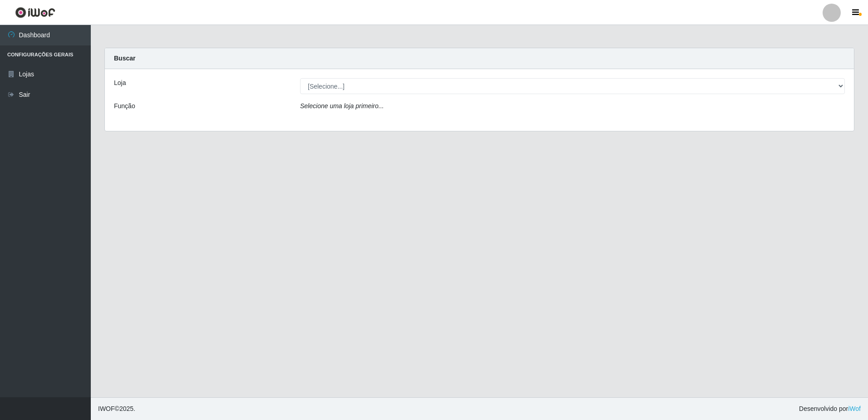 The height and width of the screenshot is (420, 868). Describe the element at coordinates (854, 408) in the screenshot. I see `a: iWof` at that location.